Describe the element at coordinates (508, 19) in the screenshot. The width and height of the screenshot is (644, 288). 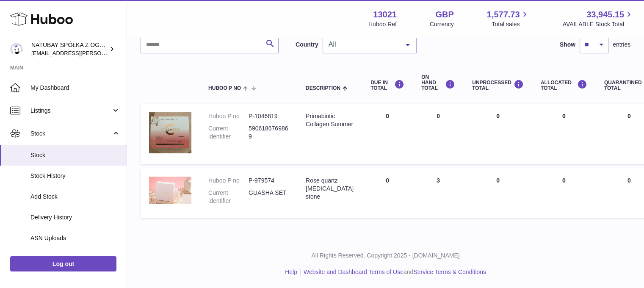
I see `a: 1,577.73 Total sales` at that location.